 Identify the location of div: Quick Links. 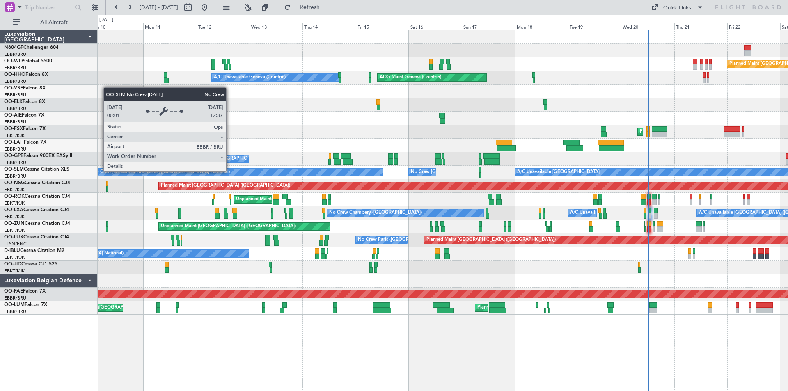
(677, 8).